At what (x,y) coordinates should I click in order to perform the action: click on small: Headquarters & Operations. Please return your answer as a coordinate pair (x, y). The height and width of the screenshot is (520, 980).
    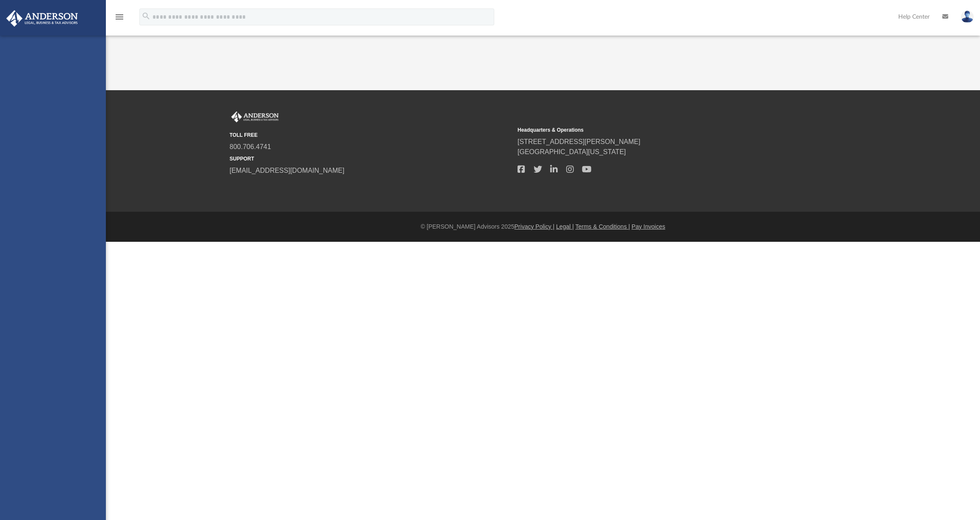
    Looking at the image, I should click on (659, 130).